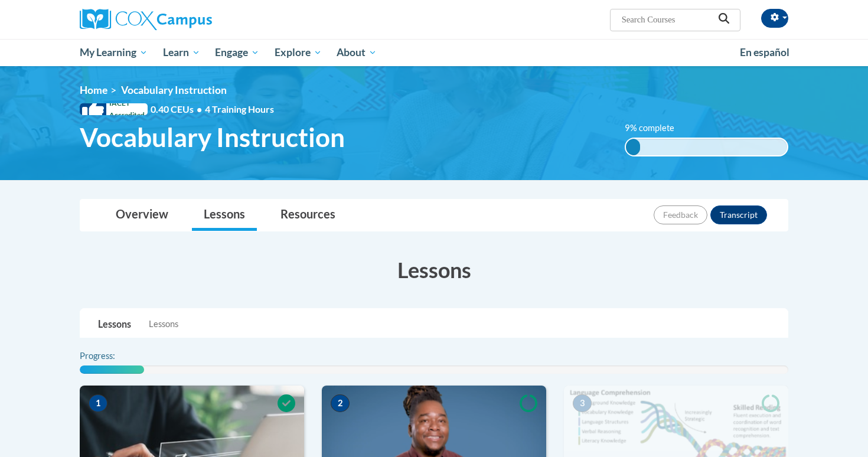  I want to click on button: Transcript, so click(739, 215).